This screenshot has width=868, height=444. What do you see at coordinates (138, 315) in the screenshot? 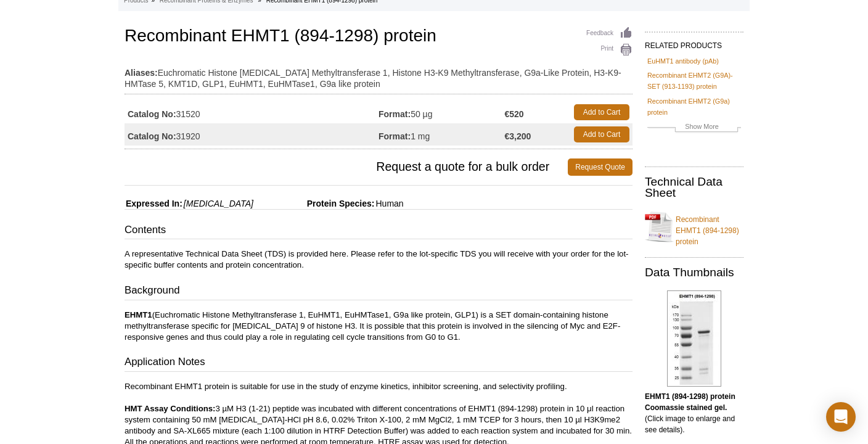
I see `b: EHMT1` at bounding box center [138, 315].